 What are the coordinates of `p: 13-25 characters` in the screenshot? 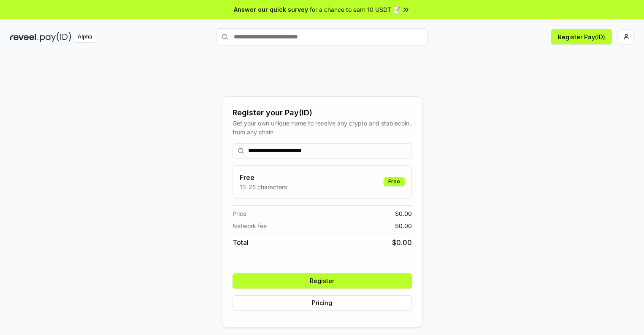 It's located at (264, 186).